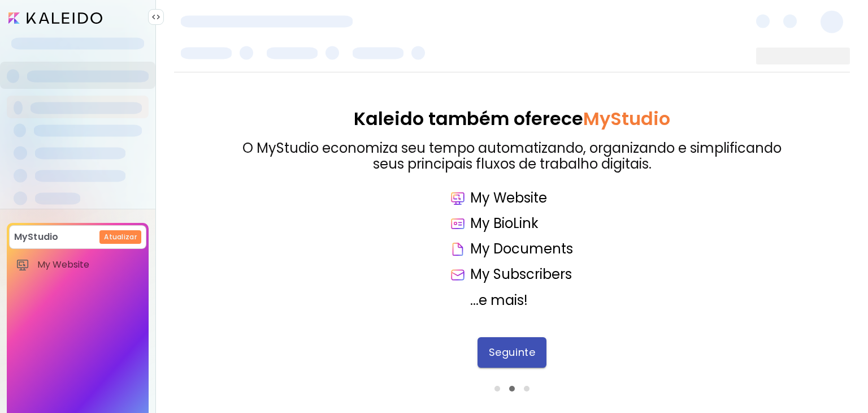 Image resolution: width=868 pixels, height=413 pixels. Describe the element at coordinates (512, 353) in the screenshot. I see `span: Seguinte` at that location.